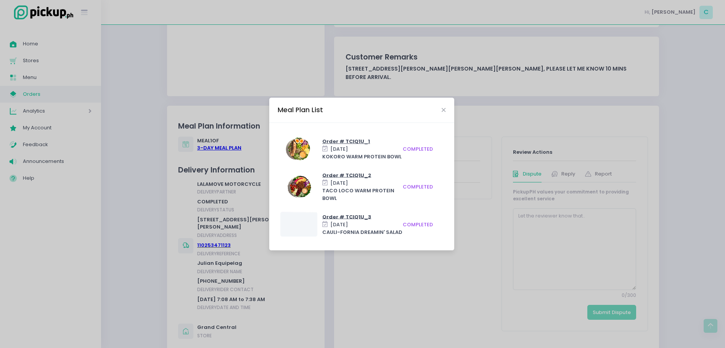  I want to click on span: KOKORO WARM PROTEIN BOWL, so click(362, 156).